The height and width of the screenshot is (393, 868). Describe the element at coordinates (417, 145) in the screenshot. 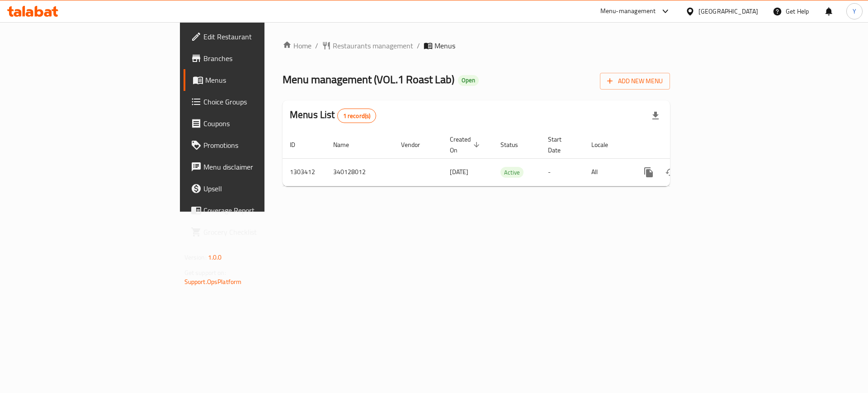

I see `span: Vendor` at that location.